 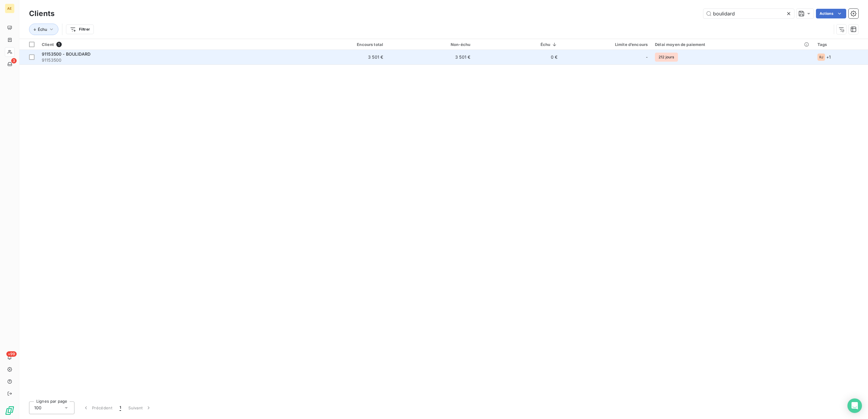 I want to click on div: Open Intercom Messenger, so click(x=854, y=406).